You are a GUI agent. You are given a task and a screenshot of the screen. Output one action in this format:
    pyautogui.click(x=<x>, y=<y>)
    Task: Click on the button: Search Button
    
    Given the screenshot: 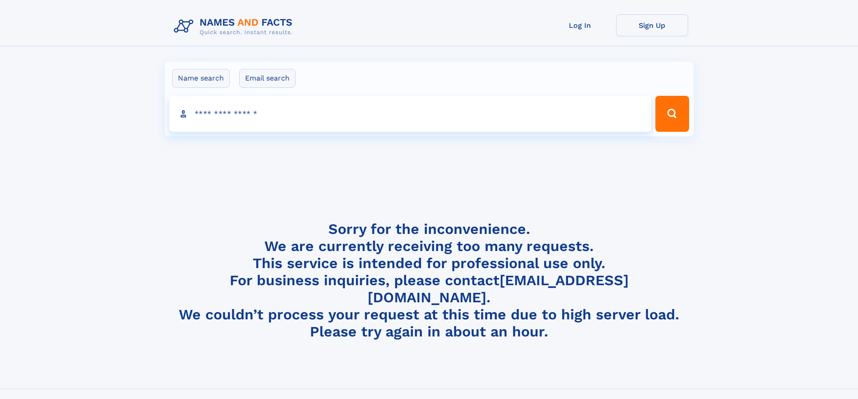 What is the action you would take?
    pyautogui.click(x=672, y=114)
    